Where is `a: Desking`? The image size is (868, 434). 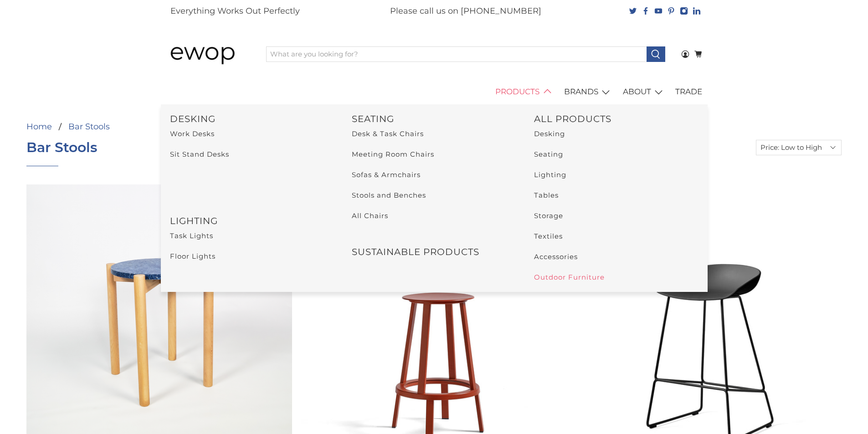 a: Desking is located at coordinates (549, 134).